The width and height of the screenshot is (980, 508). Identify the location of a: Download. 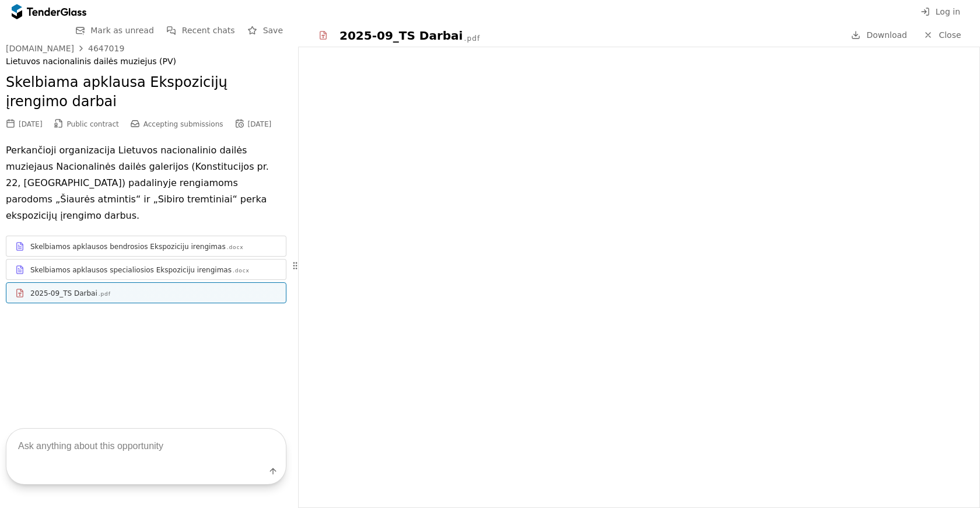
(879, 35).